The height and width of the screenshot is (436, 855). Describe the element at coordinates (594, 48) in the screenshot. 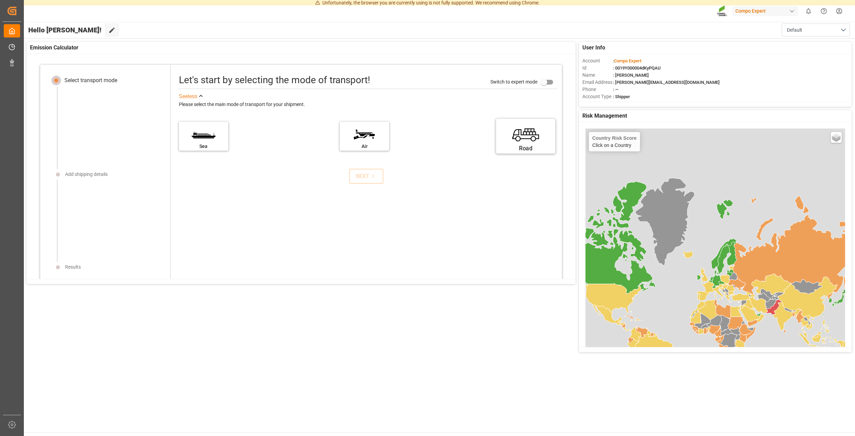

I see `span: User Info` at that location.